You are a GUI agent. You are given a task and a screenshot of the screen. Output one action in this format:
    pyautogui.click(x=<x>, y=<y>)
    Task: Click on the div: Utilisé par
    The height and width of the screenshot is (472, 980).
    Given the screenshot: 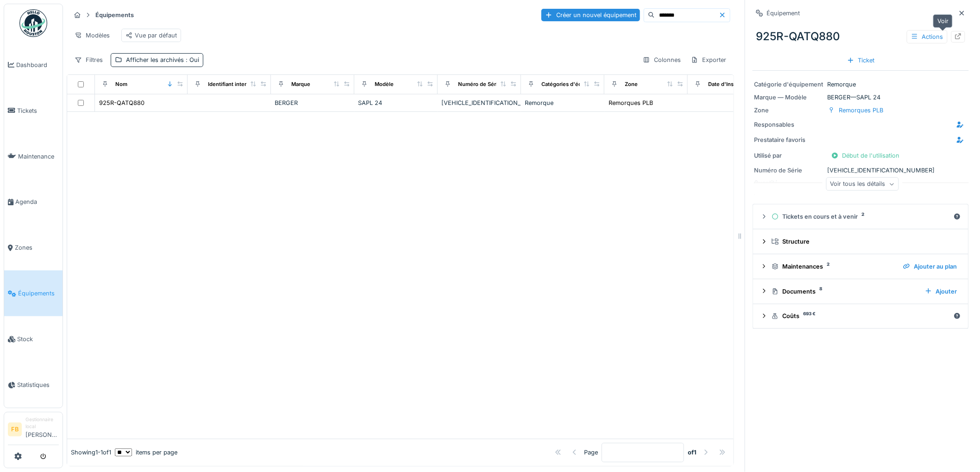 What is the action you would take?
    pyautogui.click(x=789, y=155)
    